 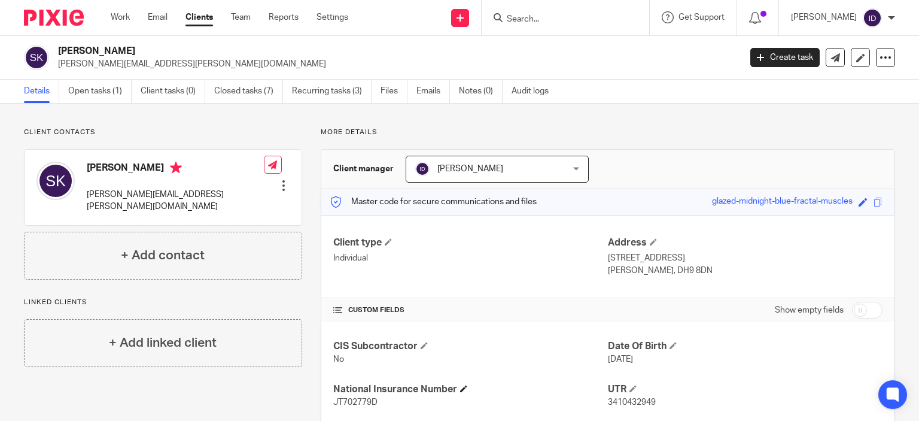 What do you see at coordinates (163, 132) in the screenshot?
I see `p: Client contacts` at bounding box center [163, 132].